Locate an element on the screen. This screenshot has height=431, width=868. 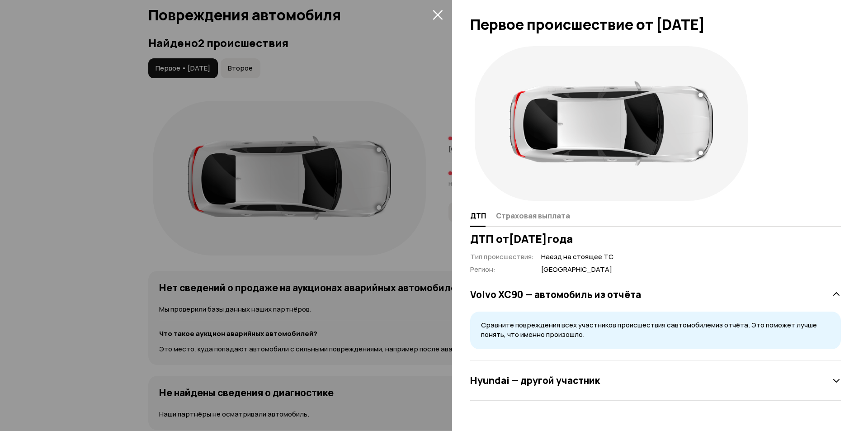
span: Наезд на стоящее ТС is located at coordinates (577, 256).